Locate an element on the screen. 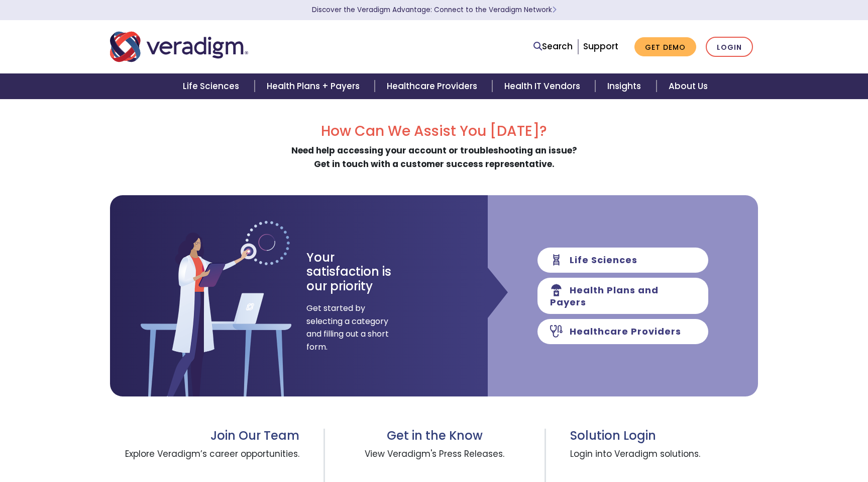  span: Explore Veradigm’s career opportunities. is located at coordinates (205, 461).